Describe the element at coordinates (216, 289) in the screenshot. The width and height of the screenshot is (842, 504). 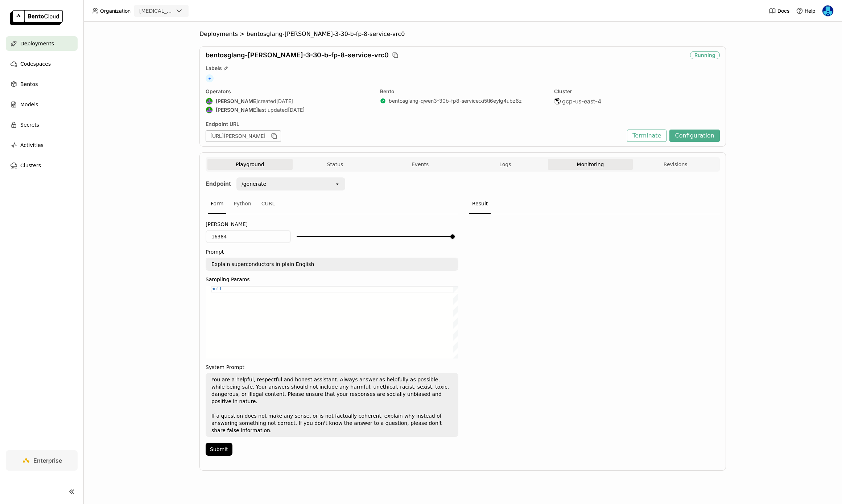
I see `span: null` at that location.